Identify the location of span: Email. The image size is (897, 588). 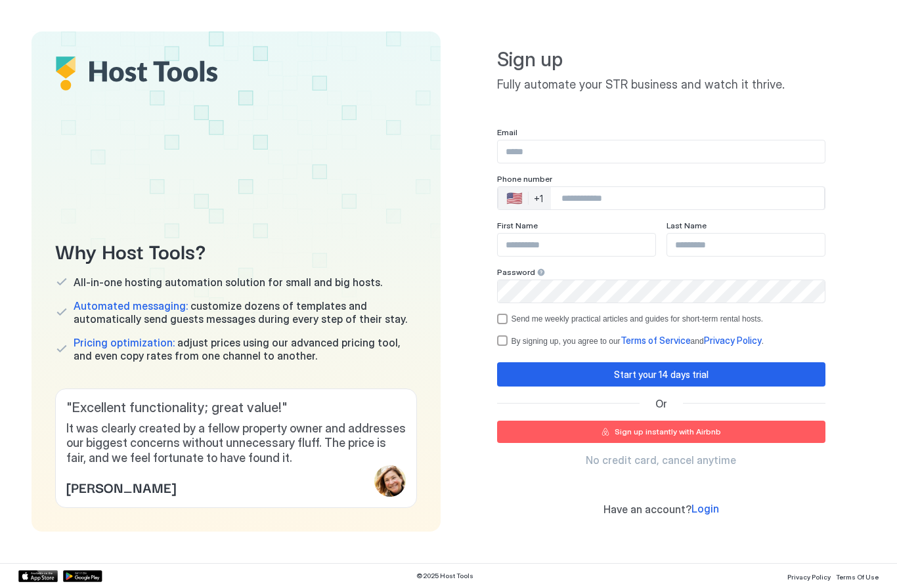
(507, 132).